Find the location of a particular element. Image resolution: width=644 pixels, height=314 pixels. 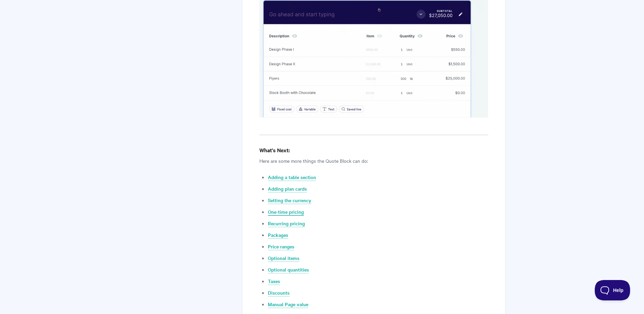

a: Price ranges is located at coordinates (281, 247).